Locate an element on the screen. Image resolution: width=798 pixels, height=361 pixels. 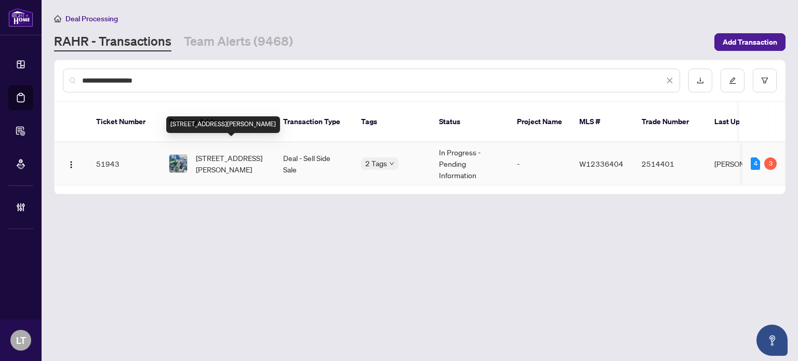
span: filter is located at coordinates (765, 81).